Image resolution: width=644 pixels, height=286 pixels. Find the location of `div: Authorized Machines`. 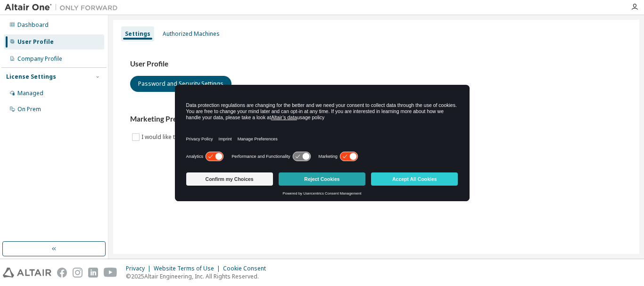

div: Authorized Machines is located at coordinates (191, 34).